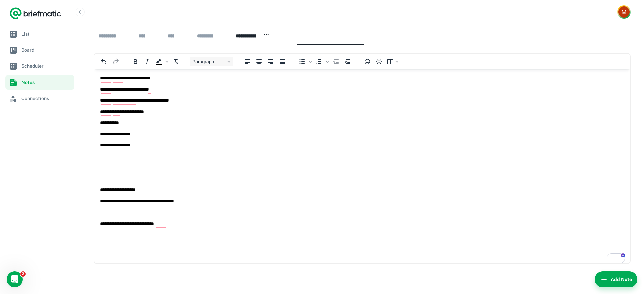 The image size is (644, 294). What do you see at coordinates (46, 34) in the screenshot?
I see `span: List` at bounding box center [46, 34].